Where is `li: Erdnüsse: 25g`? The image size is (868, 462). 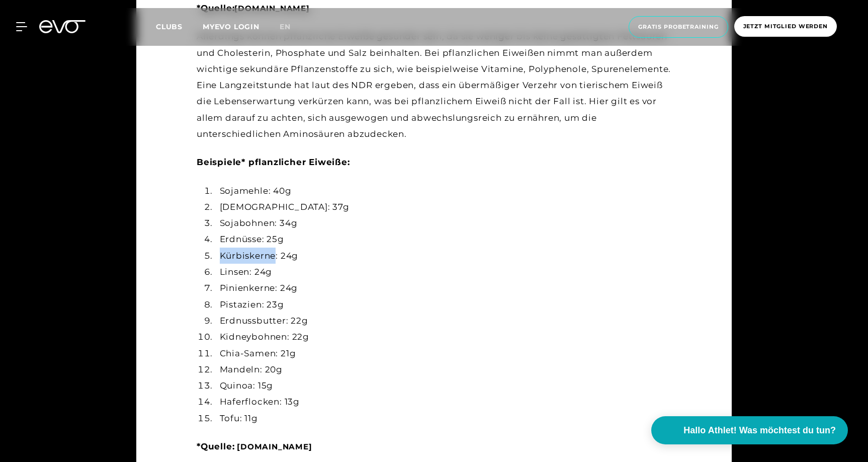
li: Erdnüsse: 25g is located at coordinates (443, 239).